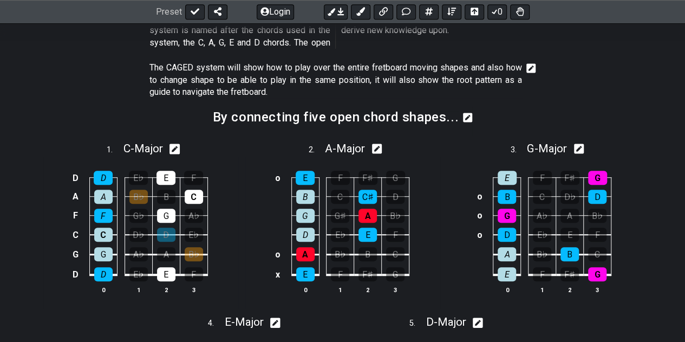  Describe the element at coordinates (195, 12) in the screenshot. I see `button: Done edit!` at that location.